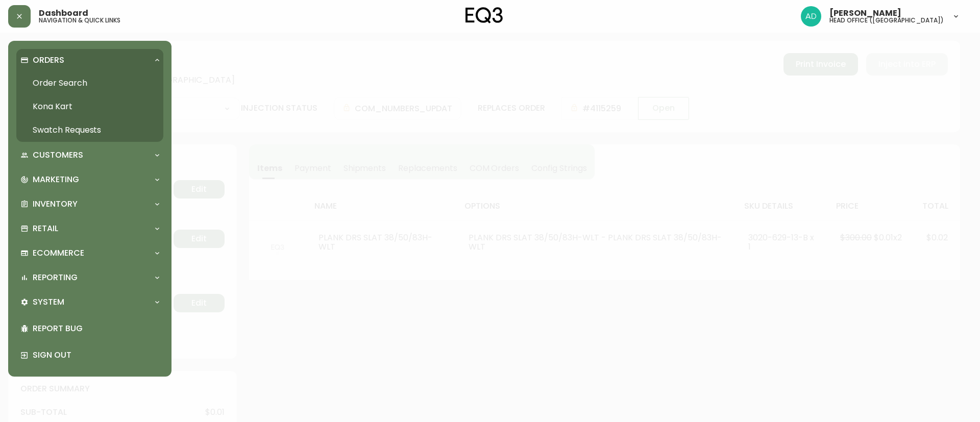  What do you see at coordinates (90, 302) in the screenshot?
I see `div: System` at bounding box center [90, 302].